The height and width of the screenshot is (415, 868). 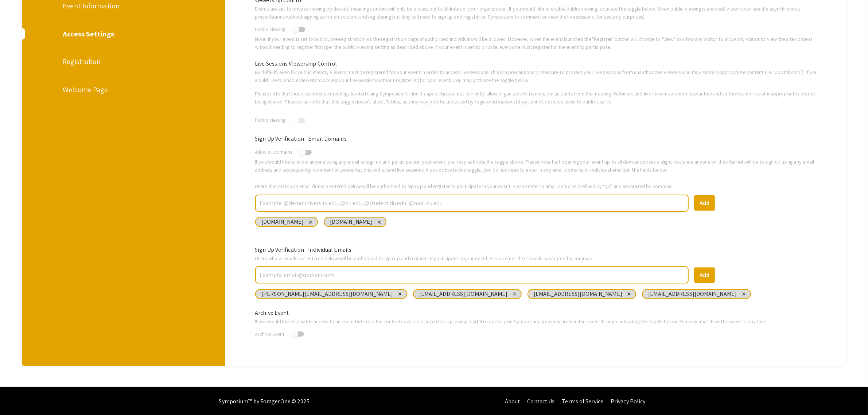 What do you see at coordinates (538, 321) in the screenshot?
I see `div: If you would like to disable access to an event but keep the contents available as part of a grow...` at bounding box center [538, 321].